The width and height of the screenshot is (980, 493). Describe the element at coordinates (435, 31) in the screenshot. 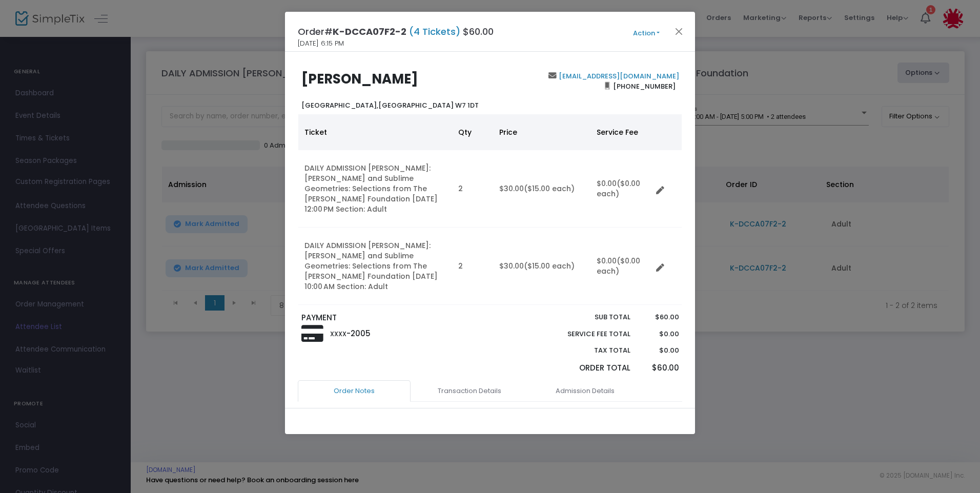

I see `span: (4 Tickets)` at that location.